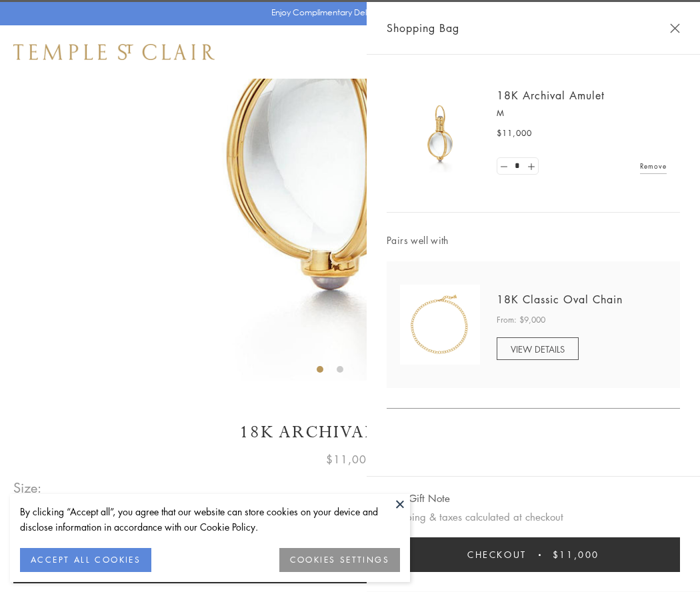  I want to click on span: VIEW DETAILS, so click(537, 349).